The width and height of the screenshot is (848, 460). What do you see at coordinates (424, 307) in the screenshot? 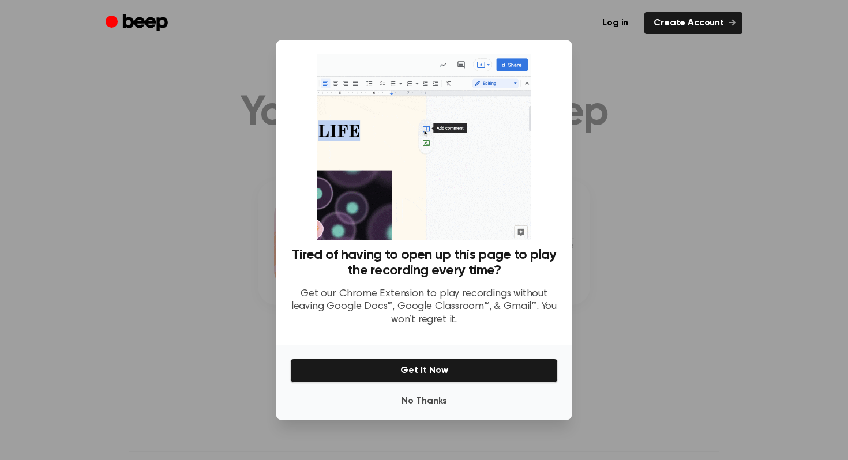
I see `p: Get our Chrome Extension to play recordings without leaving Google Docs™, Google Classroom™, & Gm...` at bounding box center [424, 307].